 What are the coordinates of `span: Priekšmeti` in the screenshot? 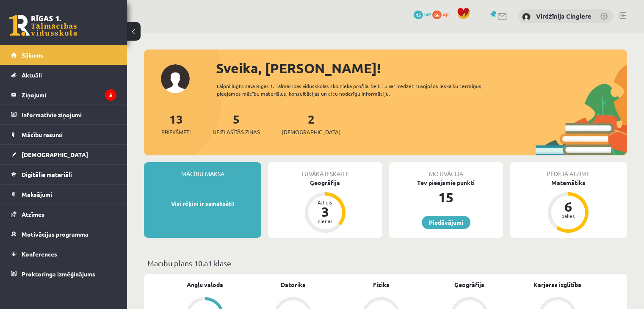 It's located at (176, 132).